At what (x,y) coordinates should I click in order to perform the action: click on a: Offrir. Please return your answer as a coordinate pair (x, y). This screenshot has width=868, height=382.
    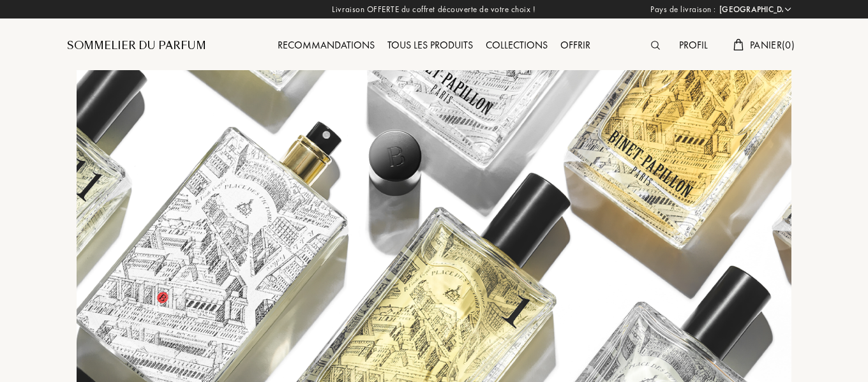
    Looking at the image, I should click on (575, 45).